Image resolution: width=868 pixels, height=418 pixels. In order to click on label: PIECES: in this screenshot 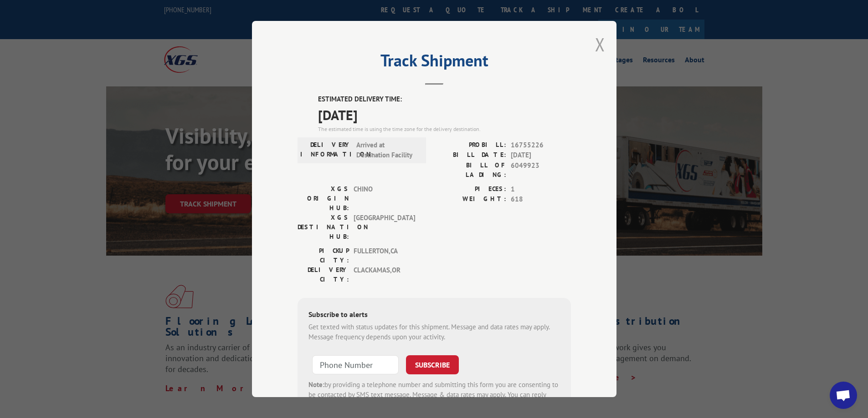, I will do `click(470, 190)`.